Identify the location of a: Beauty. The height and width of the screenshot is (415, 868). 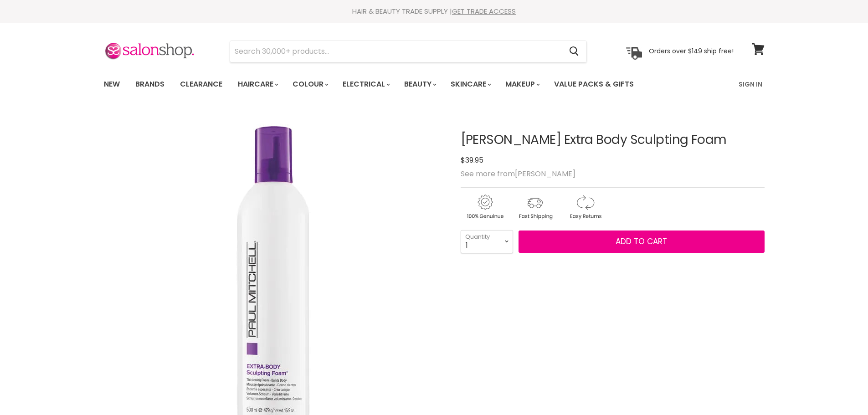
(420, 84).